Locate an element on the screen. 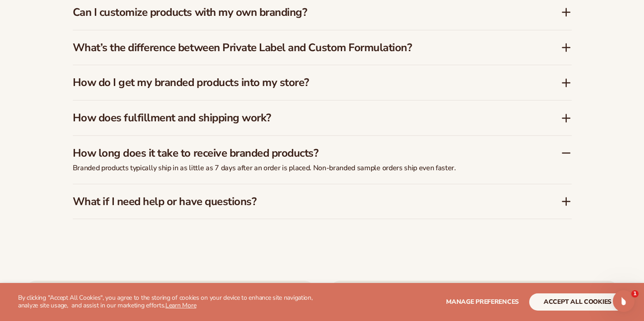 Image resolution: width=644 pixels, height=321 pixels. h3: Can I customize products with my own branding? is located at coordinates (304, 12).